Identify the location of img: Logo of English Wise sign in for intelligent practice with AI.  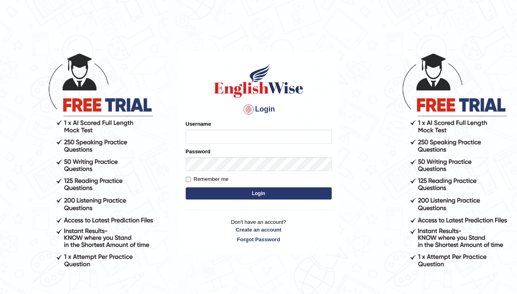
(259, 81).